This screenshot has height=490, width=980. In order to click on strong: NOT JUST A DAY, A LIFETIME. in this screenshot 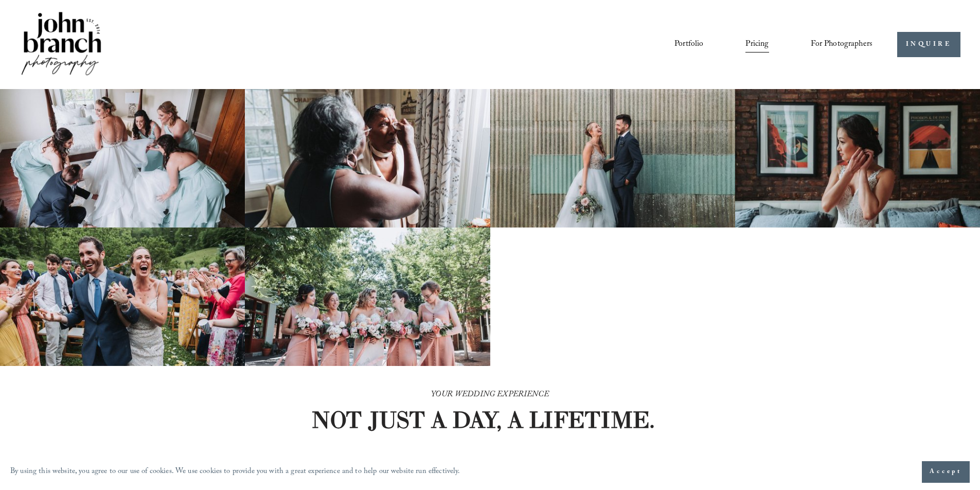, I will do `click(483, 419)`.